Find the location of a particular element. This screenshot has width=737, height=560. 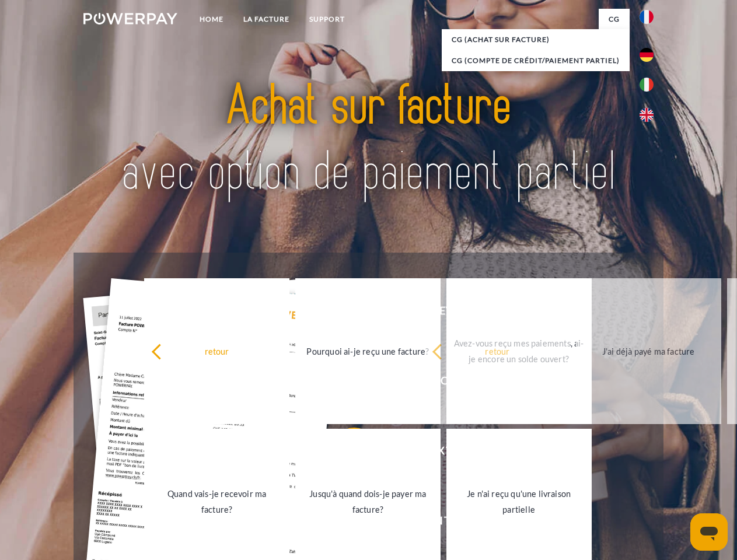

img: fr is located at coordinates (647, 17).